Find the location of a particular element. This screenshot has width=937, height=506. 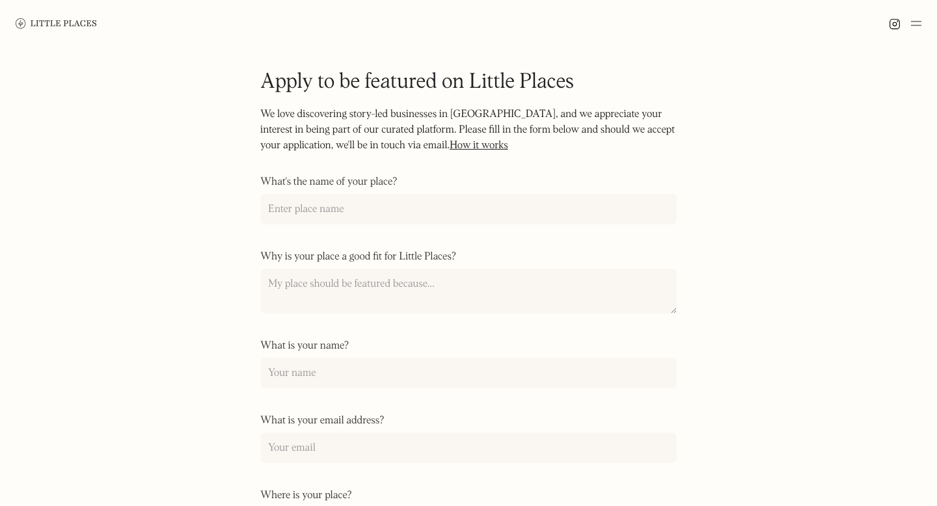

input: Your email is located at coordinates (469, 448).